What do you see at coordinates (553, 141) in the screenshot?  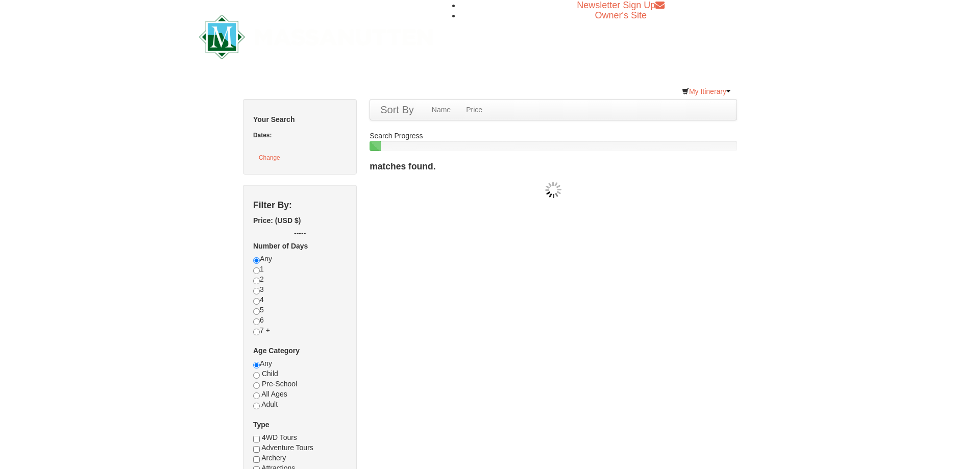 I see `div: Search Progress` at bounding box center [553, 141].